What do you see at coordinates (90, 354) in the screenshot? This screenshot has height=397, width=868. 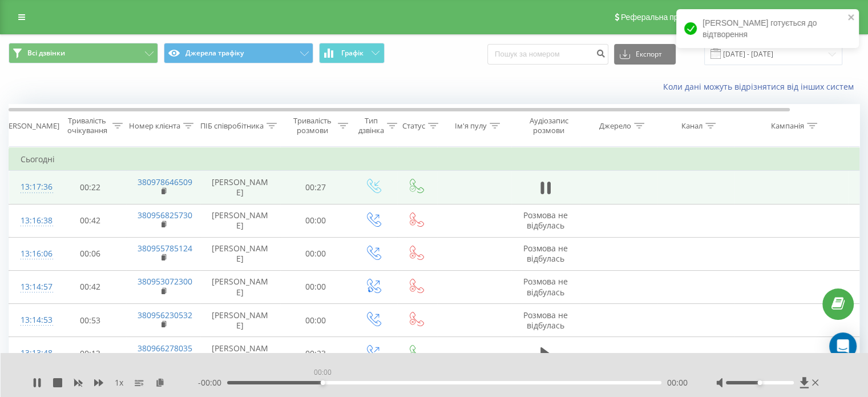 I see `td: 00:13` at bounding box center [90, 354].